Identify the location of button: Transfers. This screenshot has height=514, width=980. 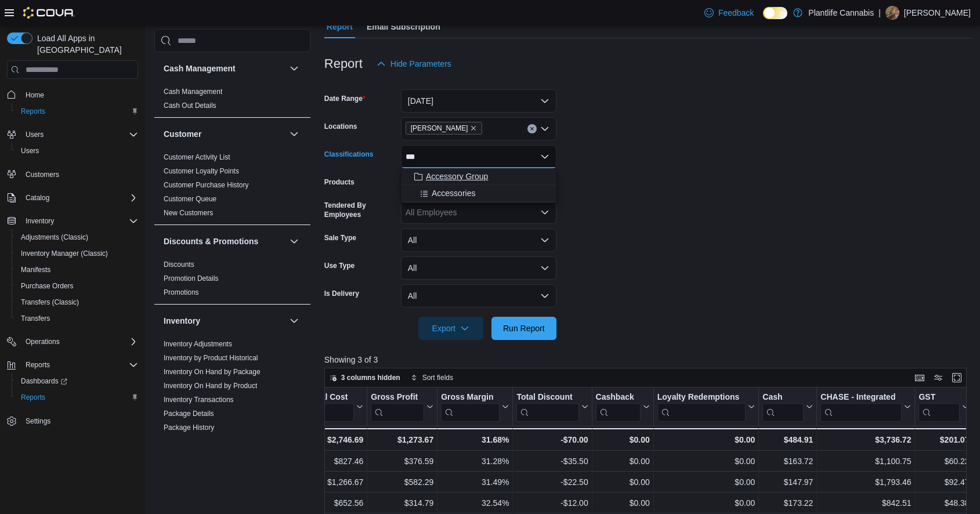
(77, 318).